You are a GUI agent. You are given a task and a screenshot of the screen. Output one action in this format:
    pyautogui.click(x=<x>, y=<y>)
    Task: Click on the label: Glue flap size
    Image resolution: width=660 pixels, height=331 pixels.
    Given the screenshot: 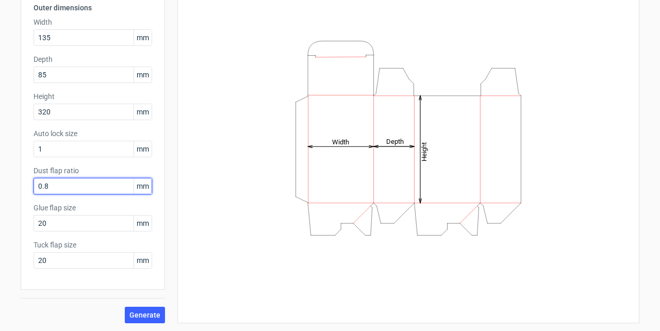 What is the action you would take?
    pyautogui.click(x=93, y=208)
    